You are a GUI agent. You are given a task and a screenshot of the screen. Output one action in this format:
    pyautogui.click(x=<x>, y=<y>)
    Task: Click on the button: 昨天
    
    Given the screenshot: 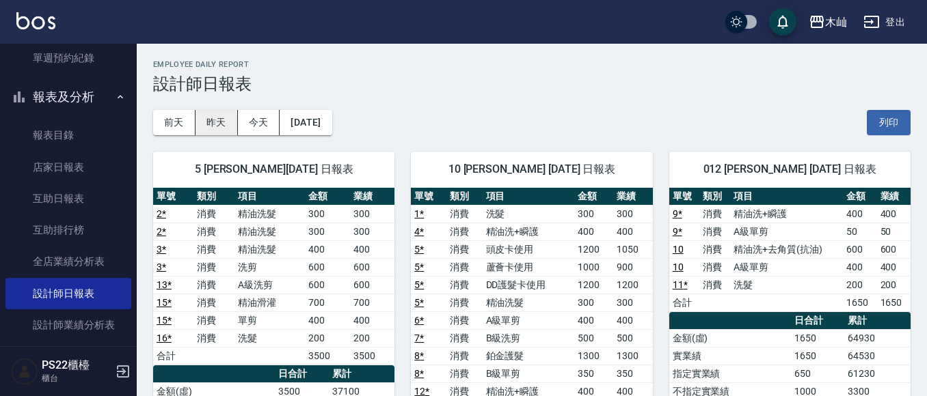 What is the action you would take?
    pyautogui.click(x=217, y=122)
    